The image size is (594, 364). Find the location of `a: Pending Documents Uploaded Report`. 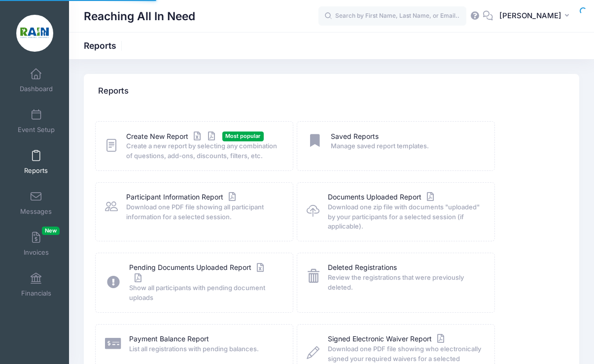

a: Pending Documents Uploaded Report is located at coordinates (204, 273).